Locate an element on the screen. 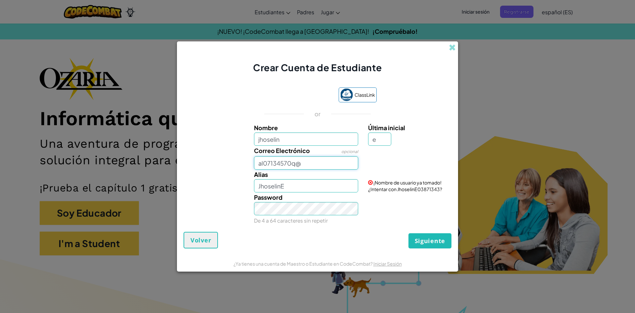 This screenshot has height=313, width=635. a: Iniciar Sesión is located at coordinates (388, 263).